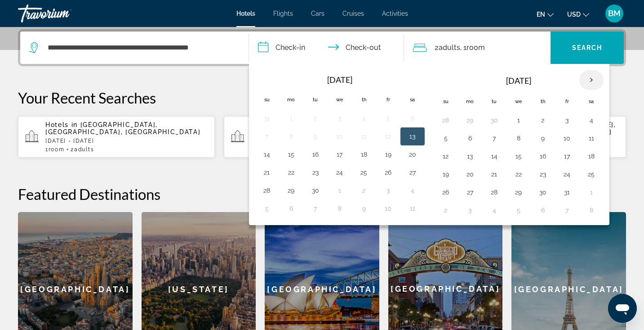  Describe the element at coordinates (291, 154) in the screenshot. I see `button: Day 15` at that location.